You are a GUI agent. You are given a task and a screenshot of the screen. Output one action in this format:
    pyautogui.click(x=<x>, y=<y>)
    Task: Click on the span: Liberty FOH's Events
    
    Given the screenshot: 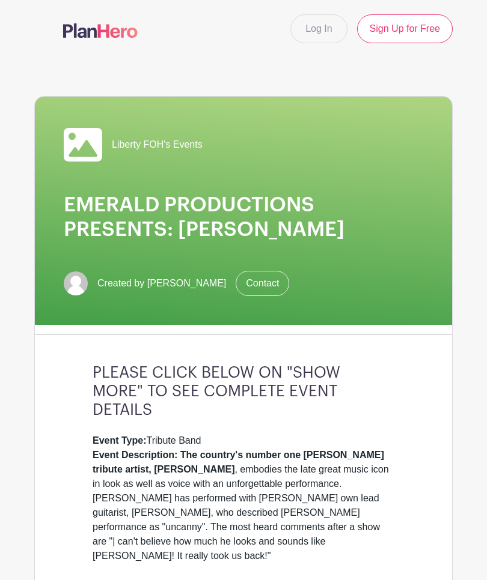 What is the action you would take?
    pyautogui.click(x=157, y=145)
    